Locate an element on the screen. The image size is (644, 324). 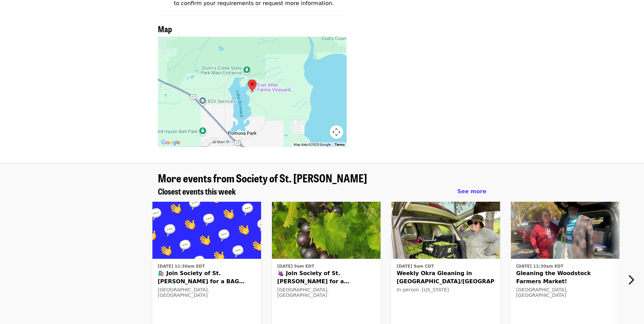
span: See more is located at coordinates (472, 191).